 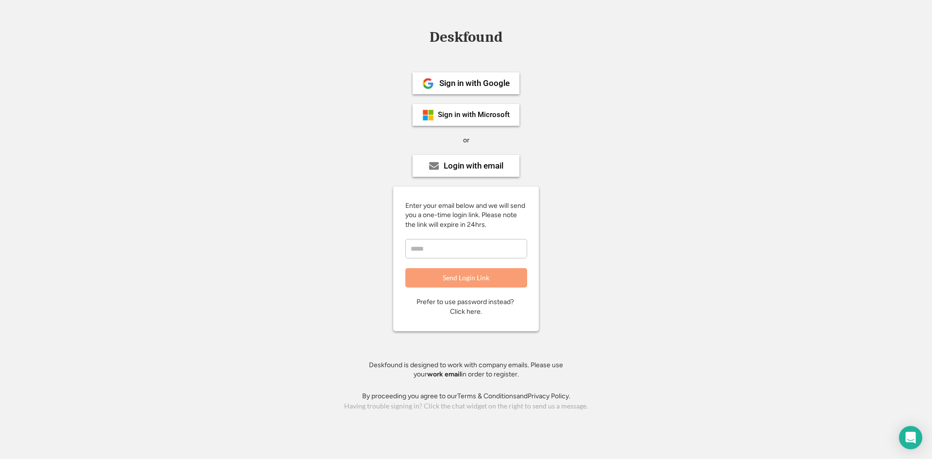 What do you see at coordinates (428, 115) in the screenshot?
I see `img: ms-symbollockup_mssymbol_19.png` at bounding box center [428, 115].